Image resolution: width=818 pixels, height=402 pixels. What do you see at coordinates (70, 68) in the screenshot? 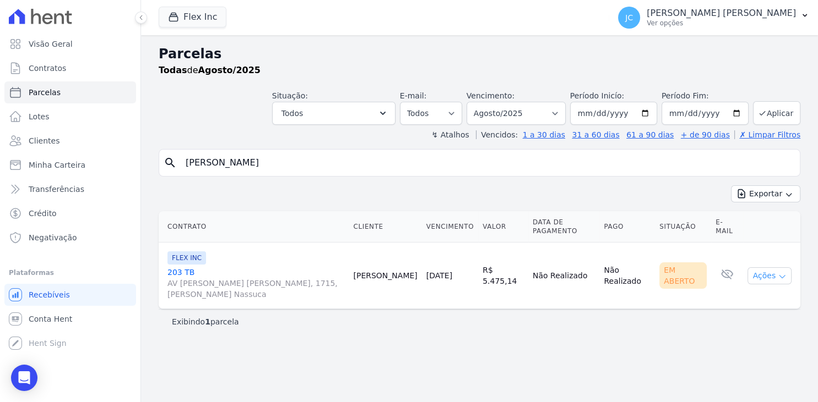
I see `a: Contratos` at bounding box center [70, 68].